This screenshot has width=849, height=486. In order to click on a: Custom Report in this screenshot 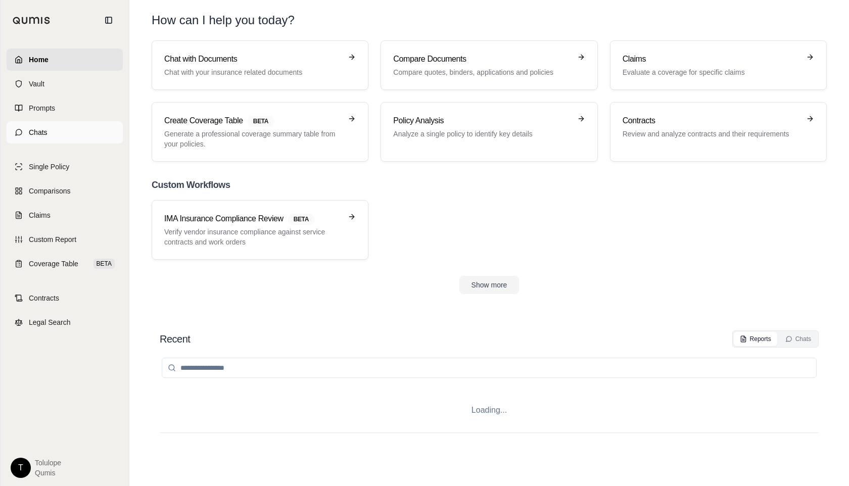, I will do `click(65, 240)`.